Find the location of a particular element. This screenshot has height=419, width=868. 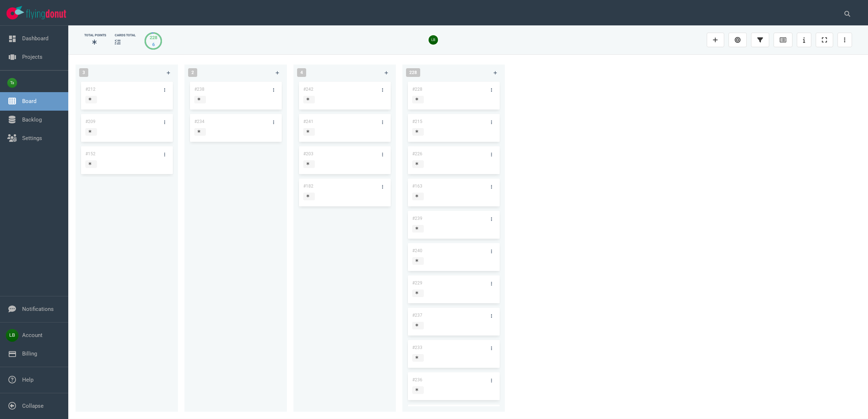

a: #226 is located at coordinates (417, 154).